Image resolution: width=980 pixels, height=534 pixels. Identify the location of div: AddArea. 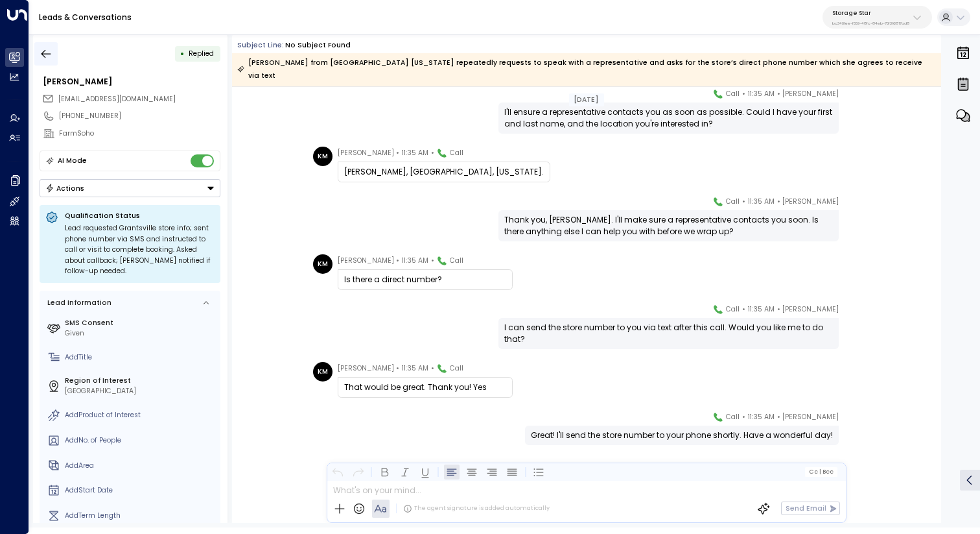
(140, 466).